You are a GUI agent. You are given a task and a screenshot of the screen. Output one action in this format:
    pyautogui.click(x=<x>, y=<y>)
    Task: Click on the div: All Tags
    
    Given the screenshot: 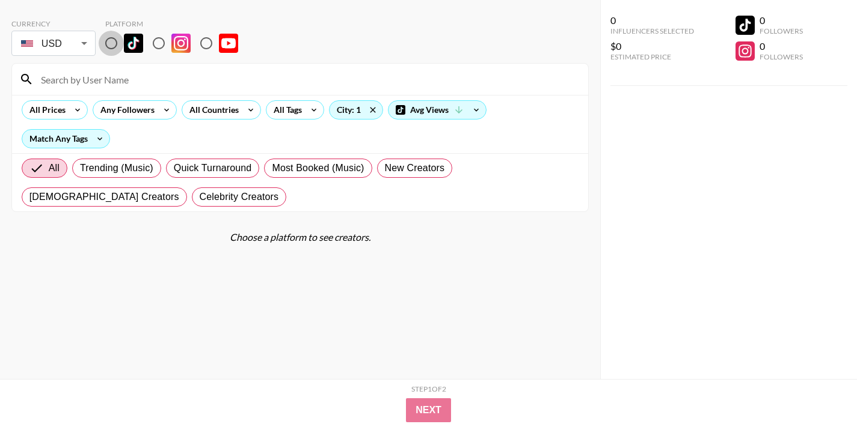 What is the action you would take?
    pyautogui.click(x=285, y=110)
    